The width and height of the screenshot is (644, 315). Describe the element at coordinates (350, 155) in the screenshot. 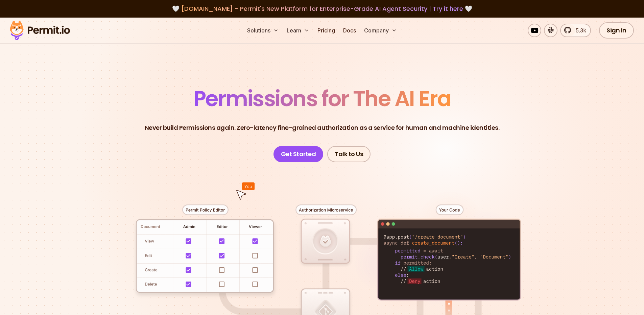

I see `a: Talk to Us` at that location.